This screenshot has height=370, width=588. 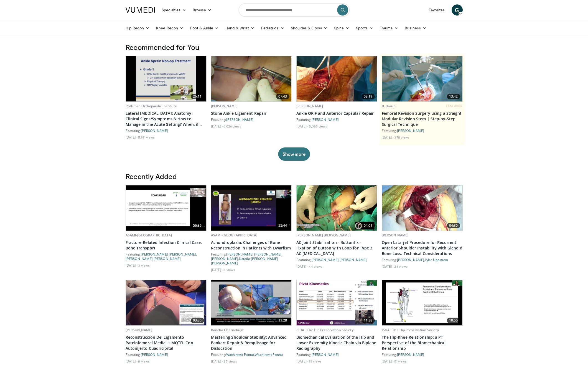 I want to click on li: 26 views, so click(x=400, y=266).